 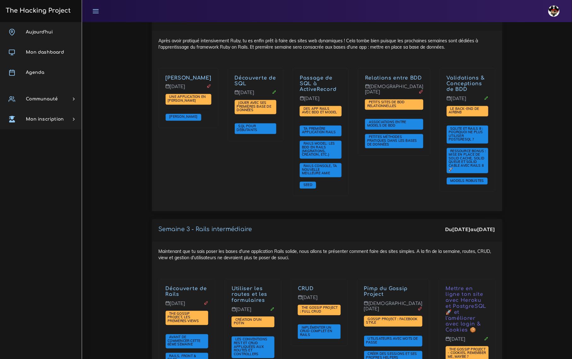 I want to click on a: Validations & Conceptions de BDD, so click(x=466, y=84).